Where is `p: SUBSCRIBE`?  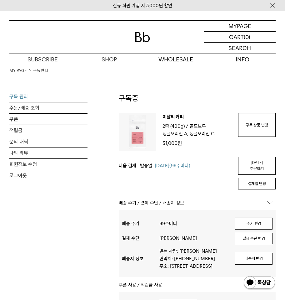 p: SUBSCRIBE is located at coordinates (43, 59).